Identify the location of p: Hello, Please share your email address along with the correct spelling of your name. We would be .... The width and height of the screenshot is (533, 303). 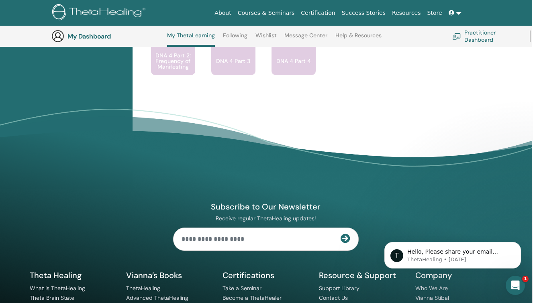
(87, 27).